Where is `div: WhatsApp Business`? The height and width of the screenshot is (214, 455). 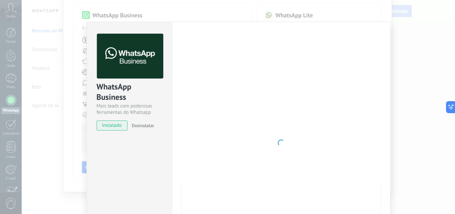
div: WhatsApp Business is located at coordinates (129, 92).